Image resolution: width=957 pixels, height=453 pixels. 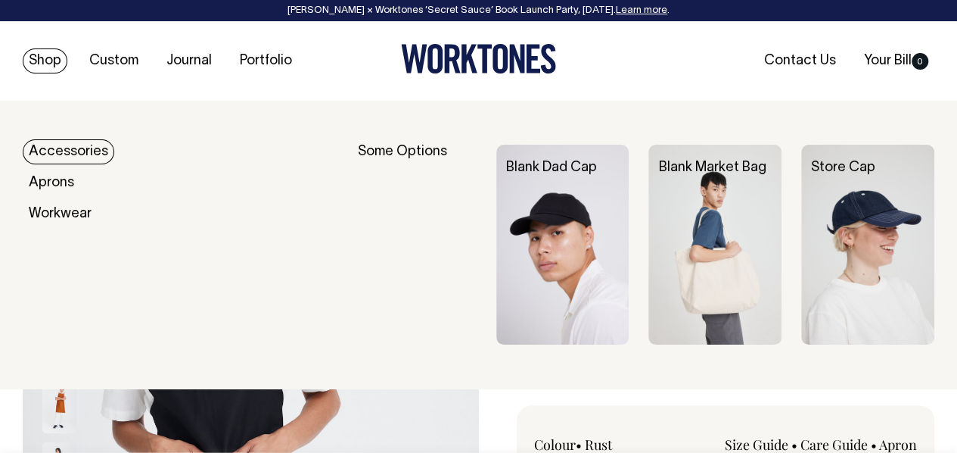 I want to click on a: Accessories, so click(x=68, y=151).